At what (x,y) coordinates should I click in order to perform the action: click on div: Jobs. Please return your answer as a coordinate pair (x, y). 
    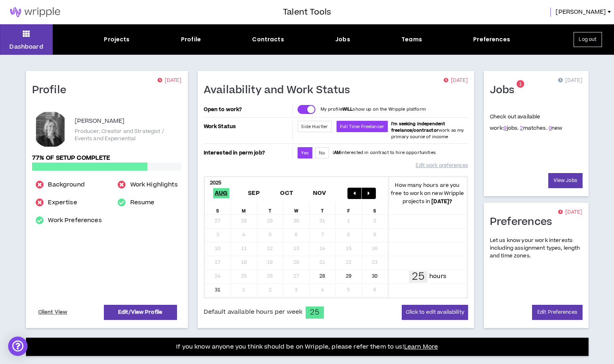
    Looking at the image, I should click on (342, 39).